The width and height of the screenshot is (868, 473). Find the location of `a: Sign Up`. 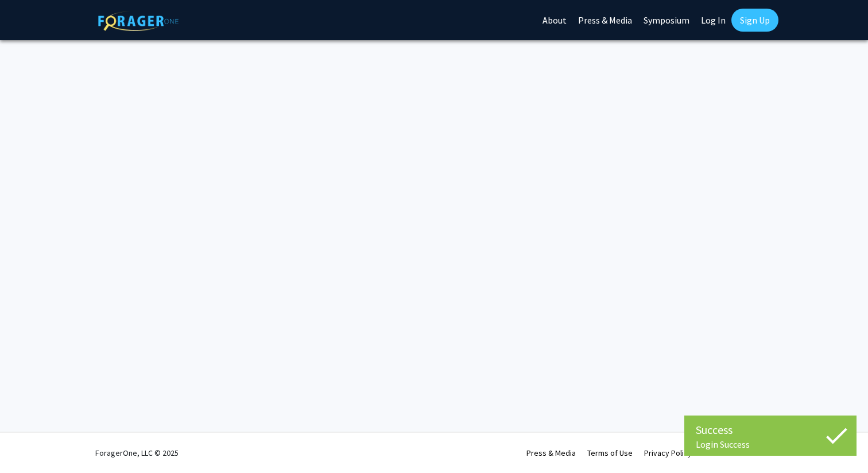

a: Sign Up is located at coordinates (755, 20).